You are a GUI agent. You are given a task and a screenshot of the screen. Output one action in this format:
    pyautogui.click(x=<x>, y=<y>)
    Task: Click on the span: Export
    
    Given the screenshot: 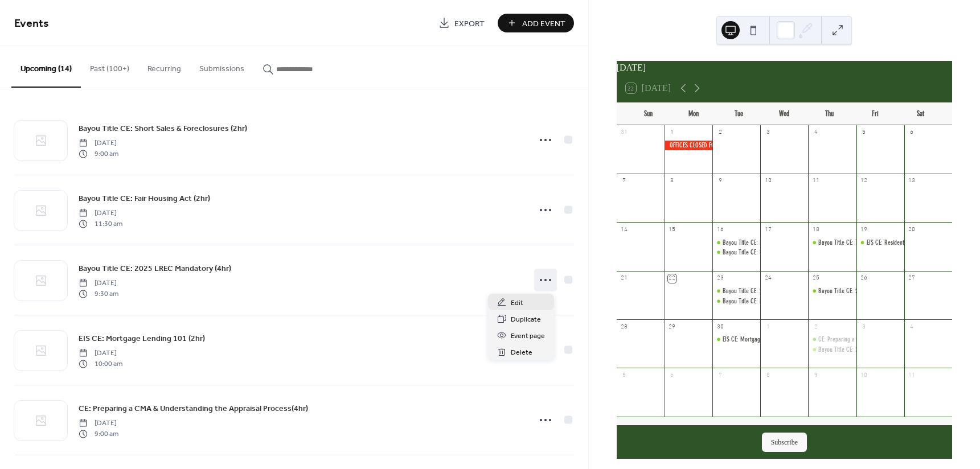 What is the action you would take?
    pyautogui.click(x=469, y=23)
    